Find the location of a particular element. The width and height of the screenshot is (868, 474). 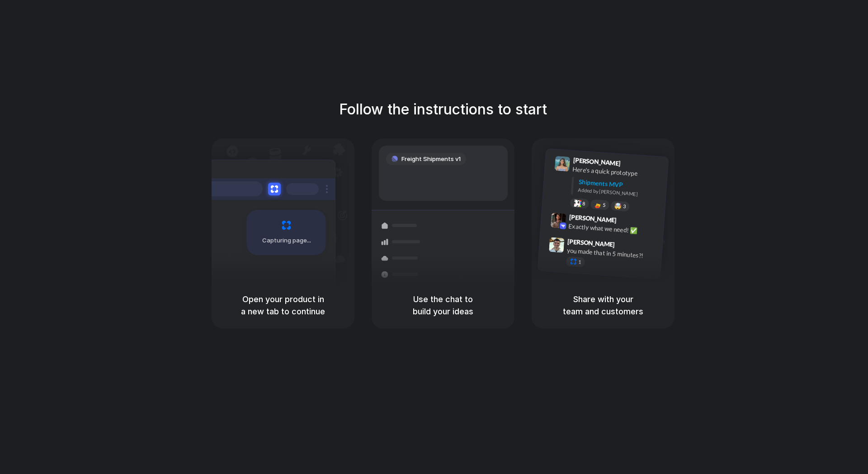

div: Shipments MVP is located at coordinates (620, 184).